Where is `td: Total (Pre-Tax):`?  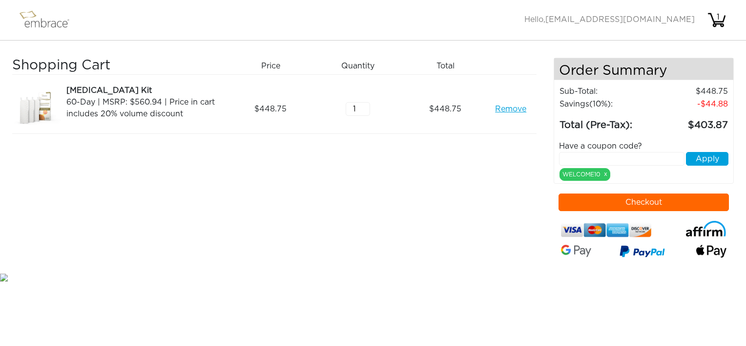 td: Total (Pre-Tax): is located at coordinates (605, 122).